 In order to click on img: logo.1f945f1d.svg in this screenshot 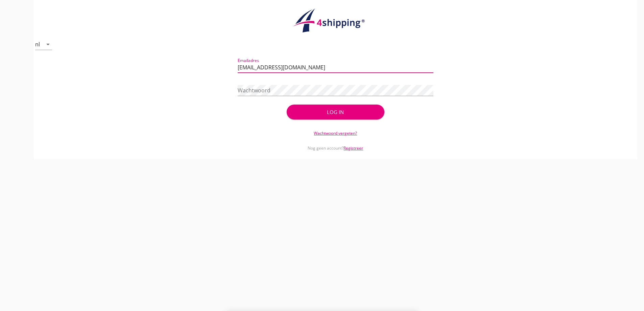, I will do `click(336, 20)`.